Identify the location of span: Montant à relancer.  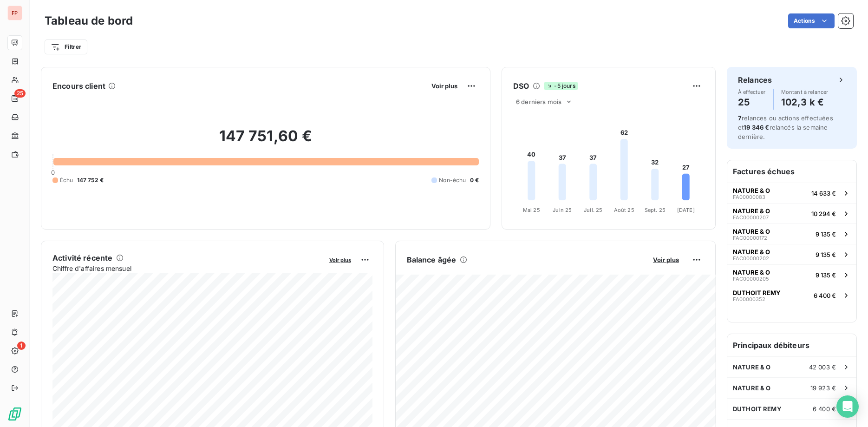
(805, 92).